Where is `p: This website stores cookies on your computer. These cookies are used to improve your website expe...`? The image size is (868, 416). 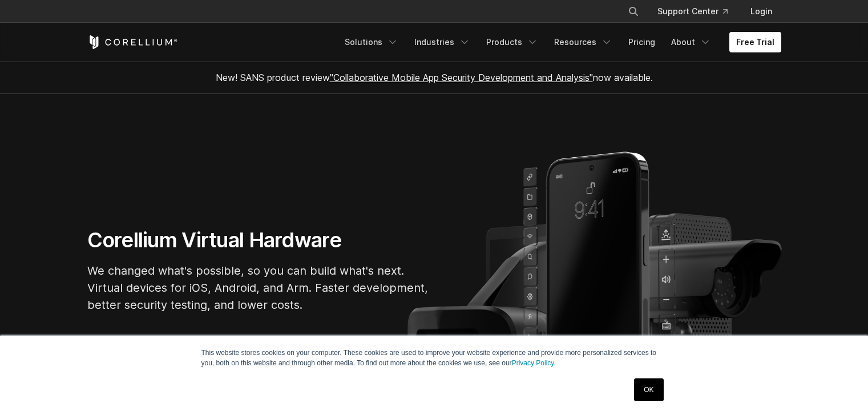 p: This website stores cookies on your computer. These cookies are used to improve your website expe... is located at coordinates (435, 358).